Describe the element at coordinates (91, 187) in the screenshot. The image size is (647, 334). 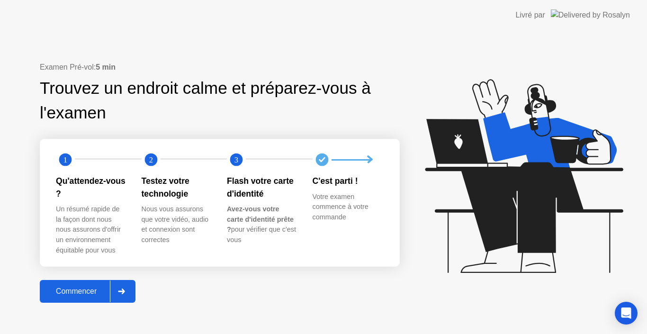
I see `div: Qu'attendez-vous ?` at that location.